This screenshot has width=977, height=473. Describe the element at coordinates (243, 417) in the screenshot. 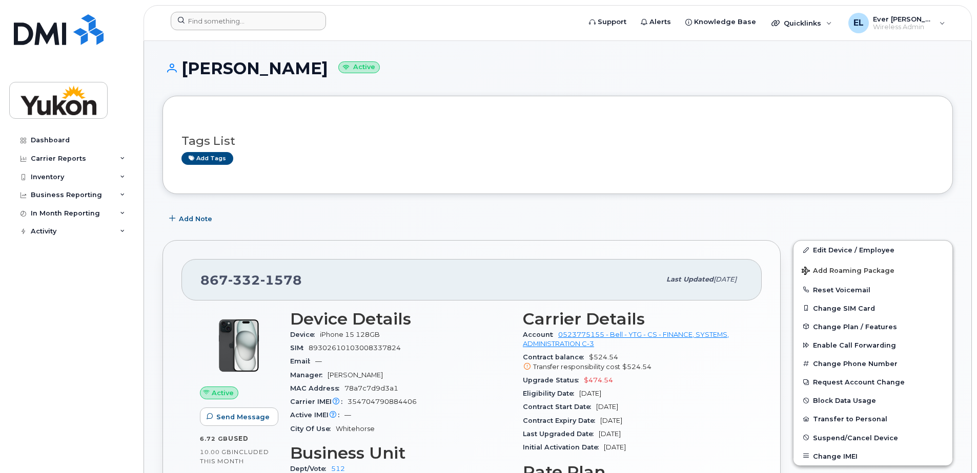

I see `span: Send Message` at that location.